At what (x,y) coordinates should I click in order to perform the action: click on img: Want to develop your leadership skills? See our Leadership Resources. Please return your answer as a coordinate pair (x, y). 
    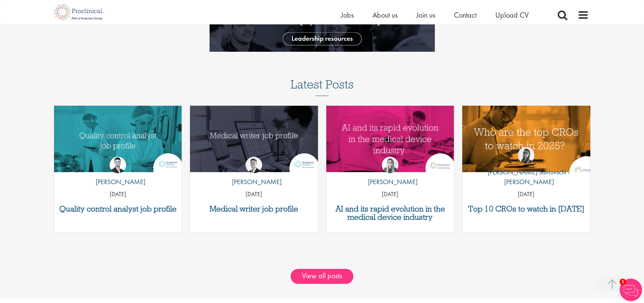
    Looking at the image, I should click on (322, 28).